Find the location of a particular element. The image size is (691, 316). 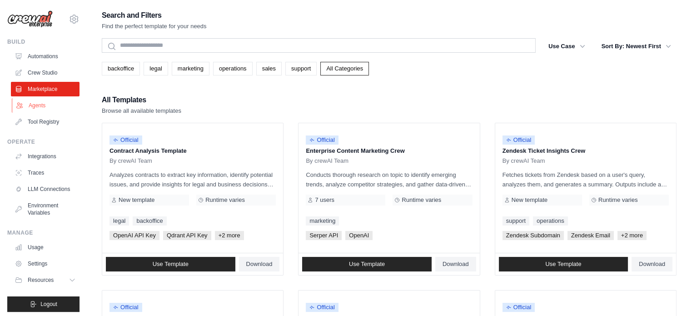

div: Operate is located at coordinates (43, 142).